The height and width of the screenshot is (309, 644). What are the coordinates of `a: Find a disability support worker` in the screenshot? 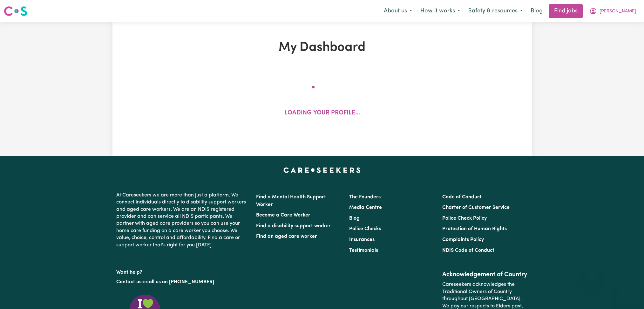 It's located at (293, 226).